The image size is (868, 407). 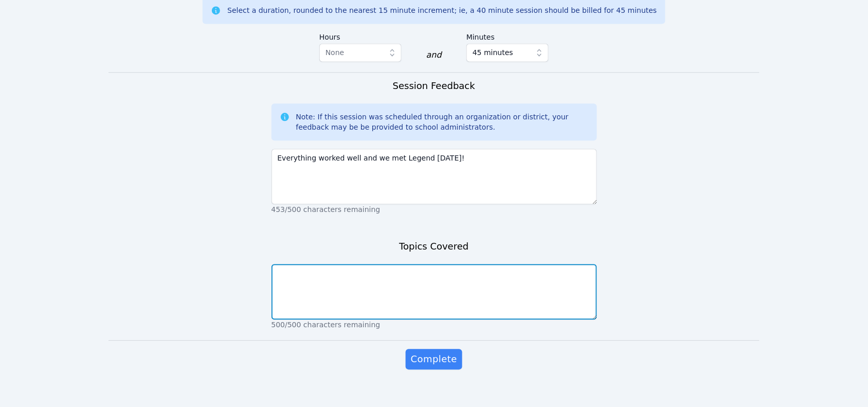 I want to click on label: Hours, so click(x=360, y=35).